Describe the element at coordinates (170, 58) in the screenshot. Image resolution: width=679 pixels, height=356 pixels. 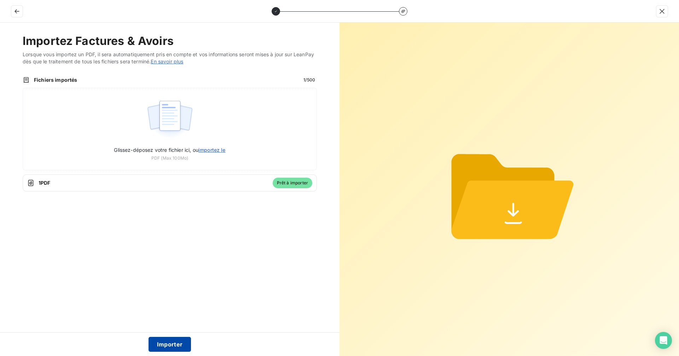
I see `span: Lorsque vous importez un PDF, il sera automatiquement pris en compte et vos informations seront m...` at that location.